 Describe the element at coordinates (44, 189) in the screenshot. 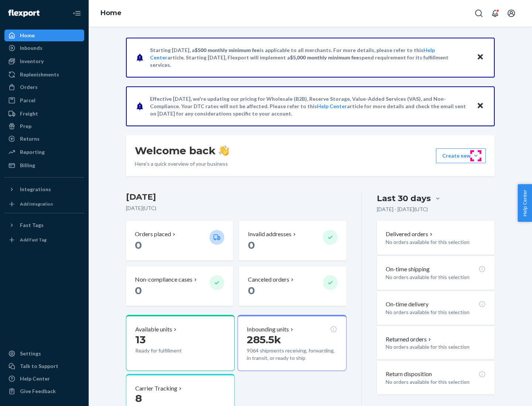

I see `button: Integrations` at that location.